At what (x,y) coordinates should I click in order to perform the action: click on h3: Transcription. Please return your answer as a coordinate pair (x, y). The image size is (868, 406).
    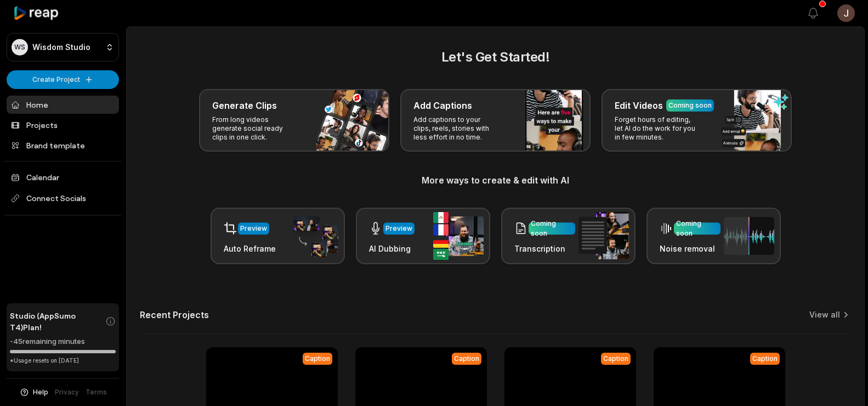
    Looking at the image, I should click on (545, 248).